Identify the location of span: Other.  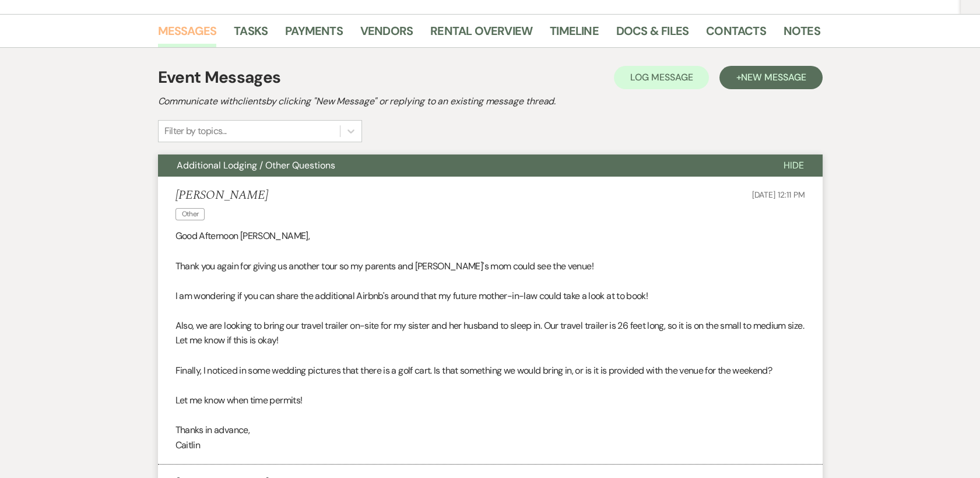
(190, 214).